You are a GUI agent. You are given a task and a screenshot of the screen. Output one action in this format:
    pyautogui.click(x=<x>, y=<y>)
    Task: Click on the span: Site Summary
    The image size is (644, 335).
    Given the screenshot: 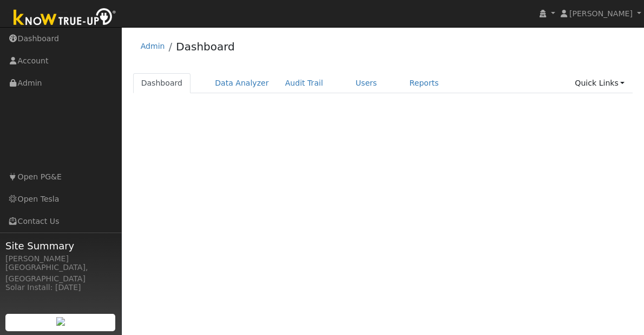 What is the action you would take?
    pyautogui.click(x=61, y=245)
    